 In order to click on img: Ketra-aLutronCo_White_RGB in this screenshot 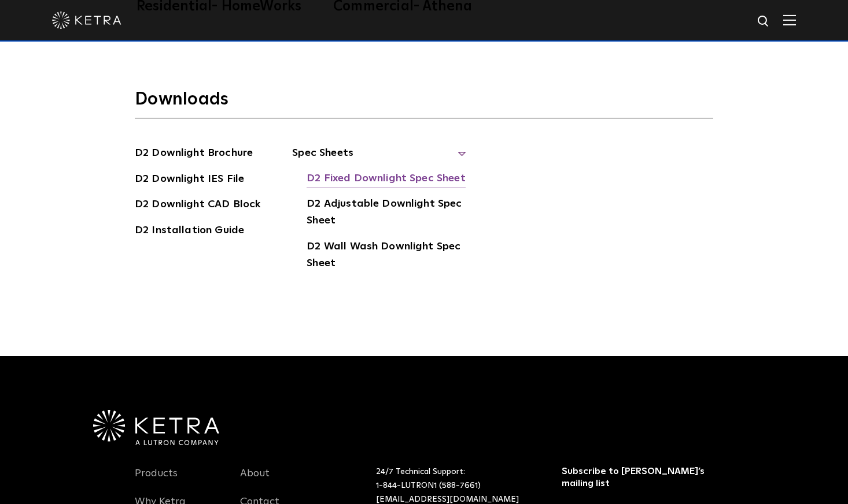, I will do `click(156, 428)`.